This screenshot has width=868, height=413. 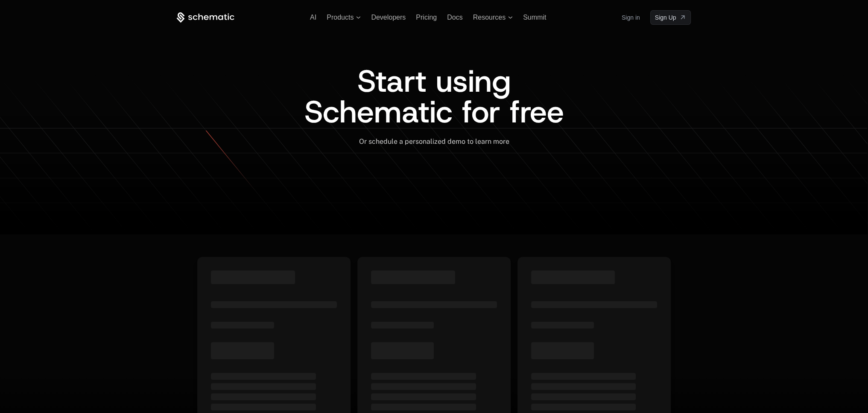 I want to click on span: Developers, so click(x=389, y=17).